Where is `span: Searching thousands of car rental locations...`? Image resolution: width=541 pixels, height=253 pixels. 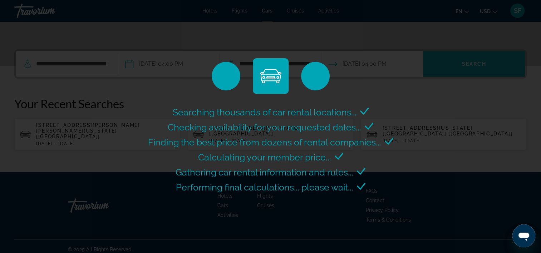 span: Searching thousands of car rental locations... is located at coordinates (265, 112).